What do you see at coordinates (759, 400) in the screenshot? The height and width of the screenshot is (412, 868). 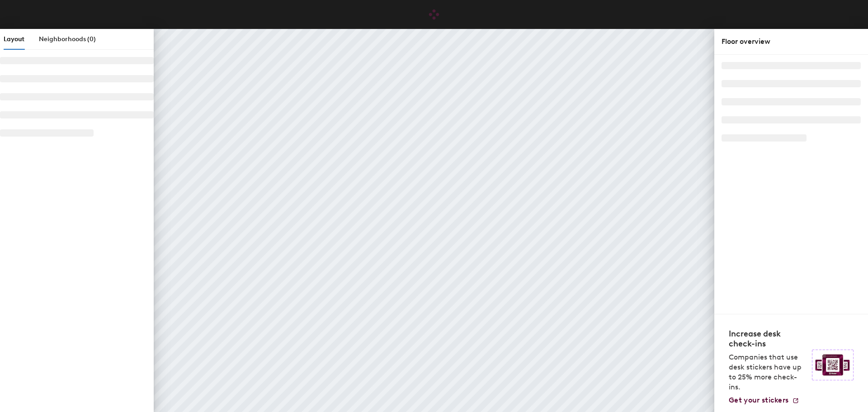 I see `span: Get your stickers` at bounding box center [759, 400].